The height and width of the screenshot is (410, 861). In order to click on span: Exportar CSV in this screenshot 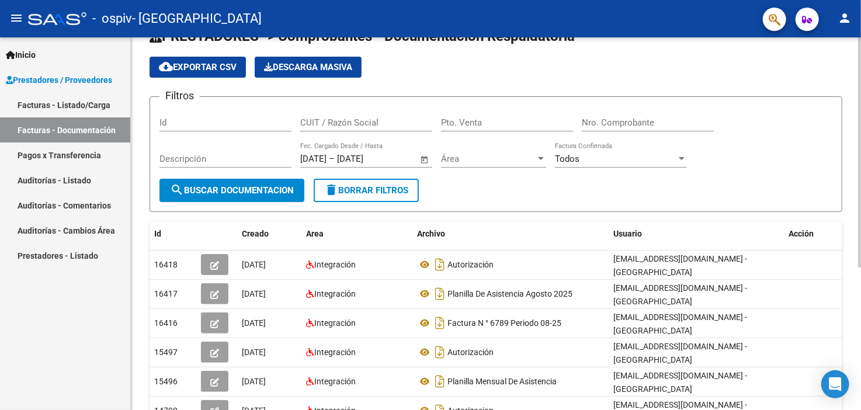, I will do `click(197, 67)`.